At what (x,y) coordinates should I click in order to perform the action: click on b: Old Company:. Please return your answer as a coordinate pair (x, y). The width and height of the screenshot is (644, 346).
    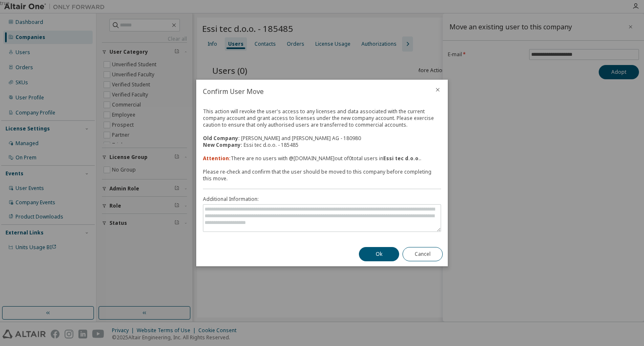
    Looking at the image, I should click on (221, 138).